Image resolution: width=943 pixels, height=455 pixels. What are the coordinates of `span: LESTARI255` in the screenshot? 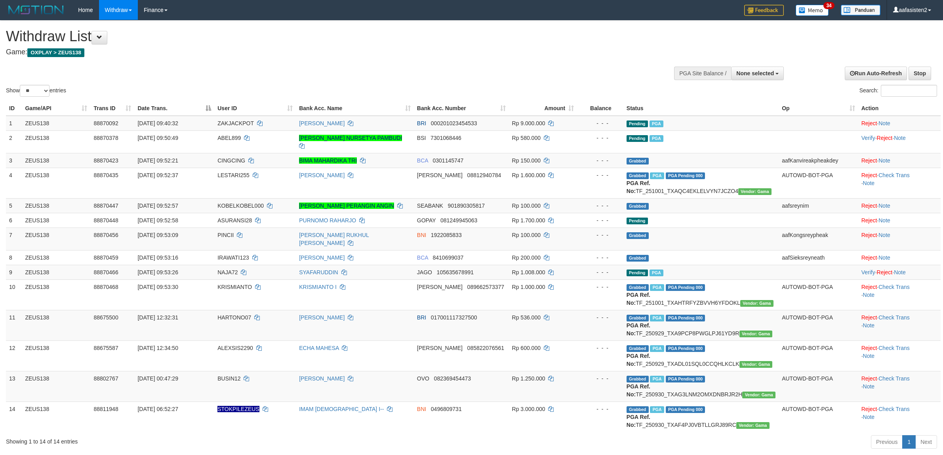 It's located at (233, 175).